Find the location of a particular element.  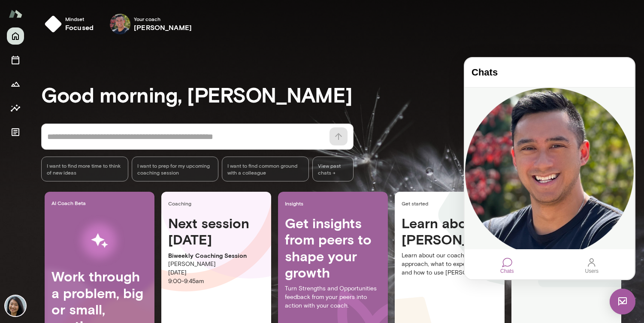

span: AI Coach Beta is located at coordinates (101, 203).